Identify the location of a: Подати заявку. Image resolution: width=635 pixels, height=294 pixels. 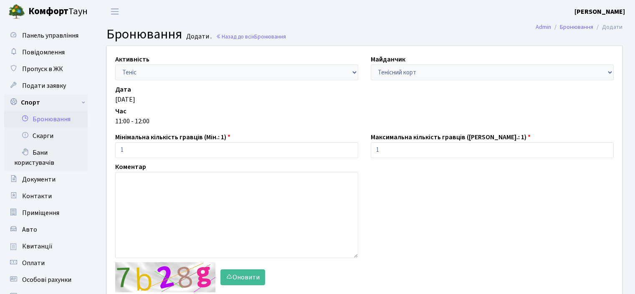
(46, 86).